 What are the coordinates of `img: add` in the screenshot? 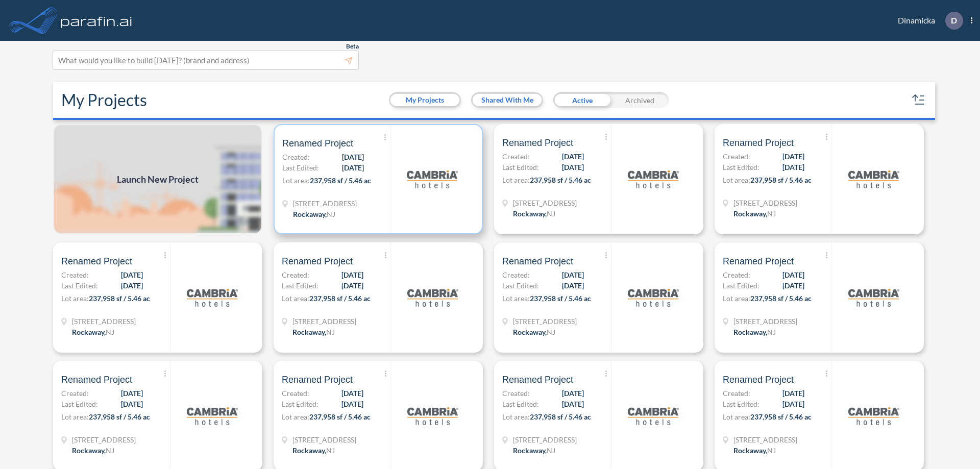 It's located at (157, 179).